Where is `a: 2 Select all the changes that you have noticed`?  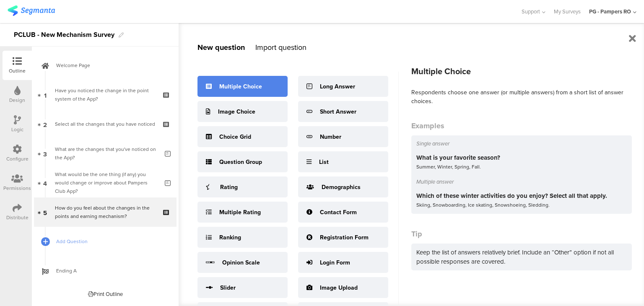 a: 2 Select all the changes that you have noticed is located at coordinates (105, 124).